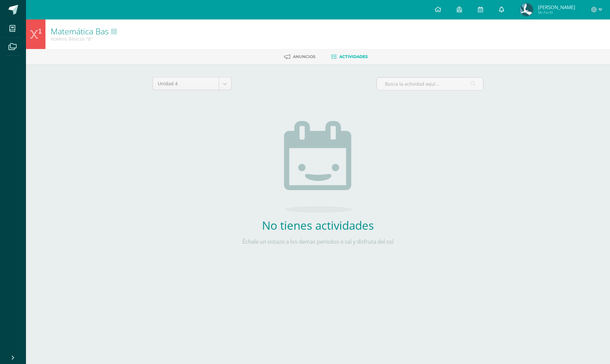 Image resolution: width=610 pixels, height=364 pixels. Describe the element at coordinates (318, 167) in the screenshot. I see `img: no_activities.png` at that location.